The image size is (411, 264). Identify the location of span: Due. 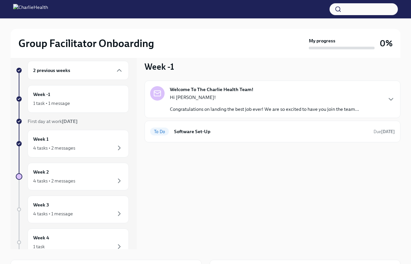
(384, 131).